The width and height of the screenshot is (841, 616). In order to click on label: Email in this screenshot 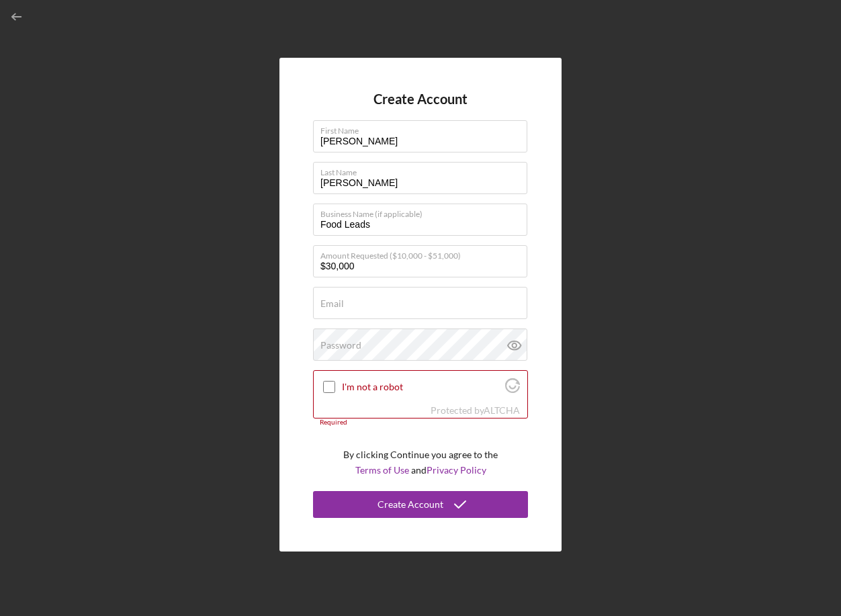, I will do `click(332, 304)`.